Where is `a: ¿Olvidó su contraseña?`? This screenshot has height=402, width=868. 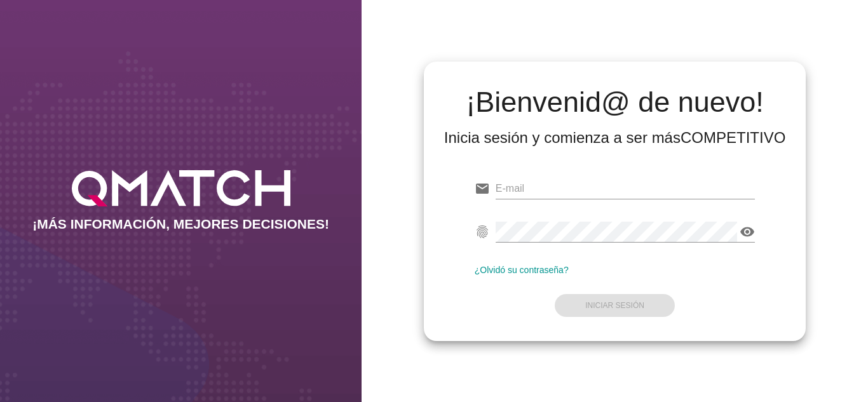
a: ¿Olvidó su contraseña? is located at coordinates (522, 270).